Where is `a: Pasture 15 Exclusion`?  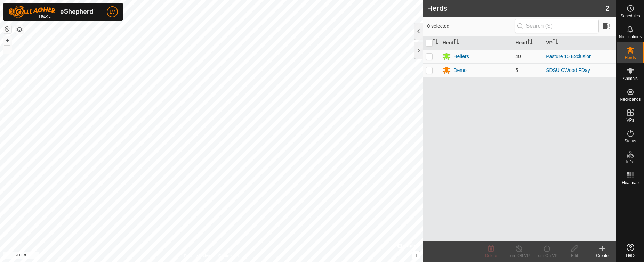 a: Pasture 15 Exclusion is located at coordinates (569, 56).